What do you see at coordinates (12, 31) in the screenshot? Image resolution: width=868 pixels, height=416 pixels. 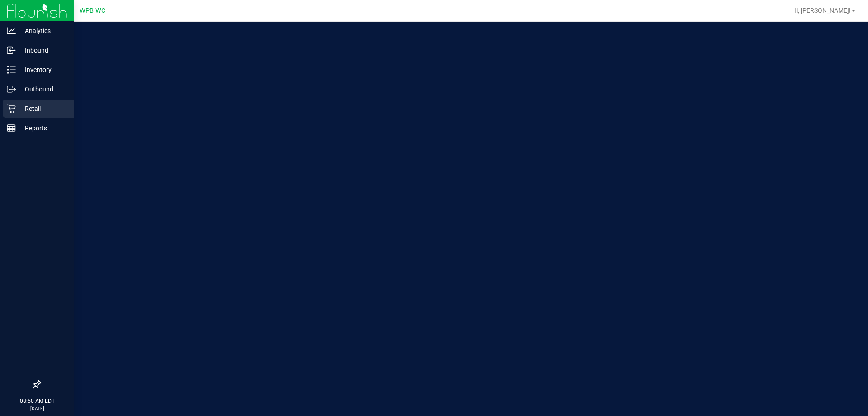 I see `inline-svg: Analytics` at bounding box center [12, 31].